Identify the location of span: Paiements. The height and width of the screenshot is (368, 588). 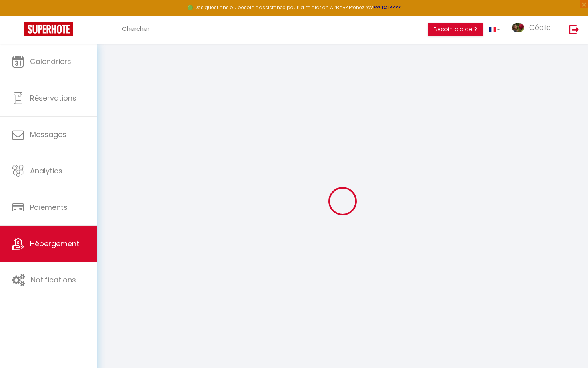
(49, 207).